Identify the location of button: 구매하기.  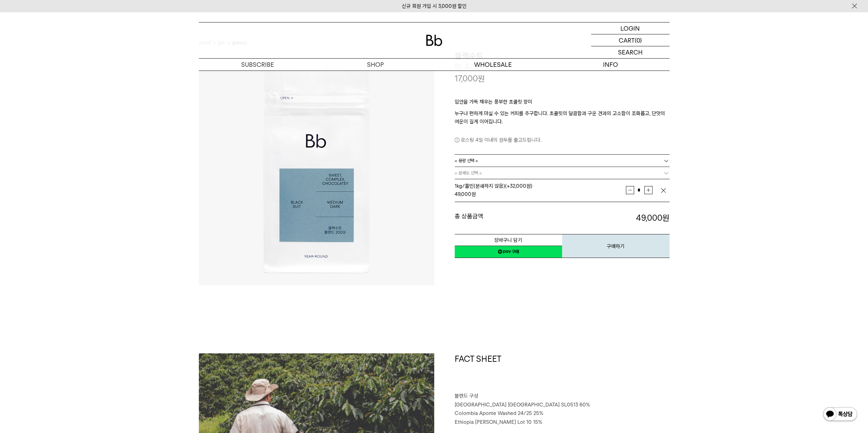
(616, 246).